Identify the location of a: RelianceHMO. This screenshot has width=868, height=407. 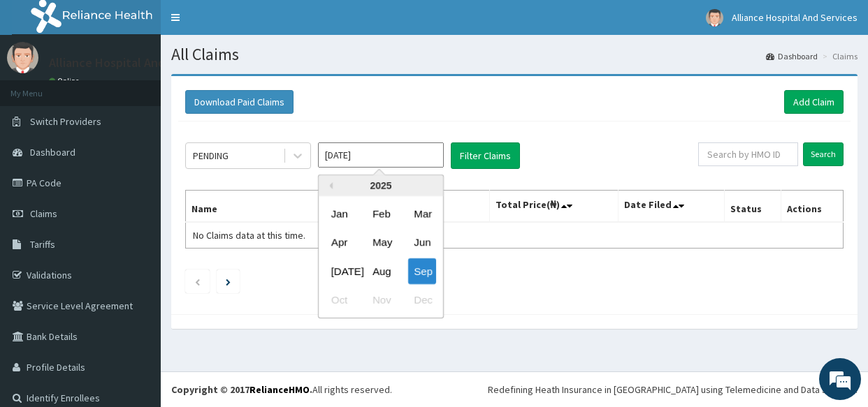
(280, 390).